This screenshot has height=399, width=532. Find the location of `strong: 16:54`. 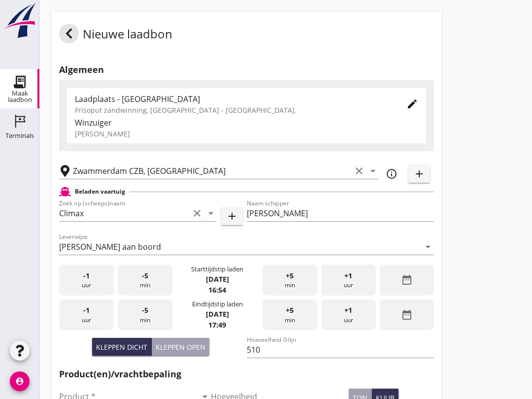

strong: 16:54 is located at coordinates (217, 290).